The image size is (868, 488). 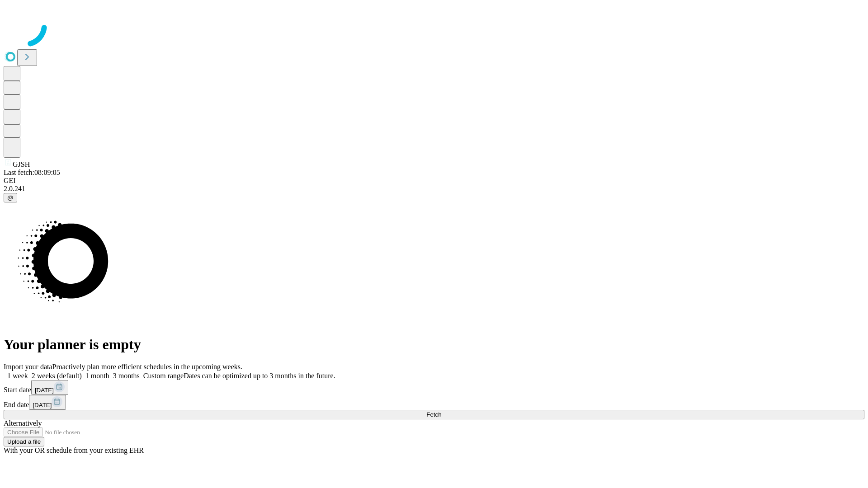 What do you see at coordinates (434, 344) in the screenshot?
I see `h1: Your planner is empty` at bounding box center [434, 344].